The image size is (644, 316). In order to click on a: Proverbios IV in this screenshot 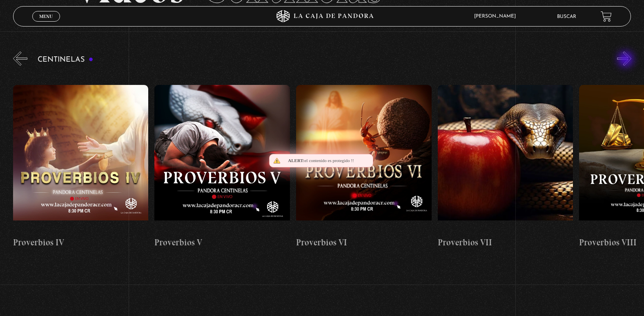, I will do `click(81, 167)`.